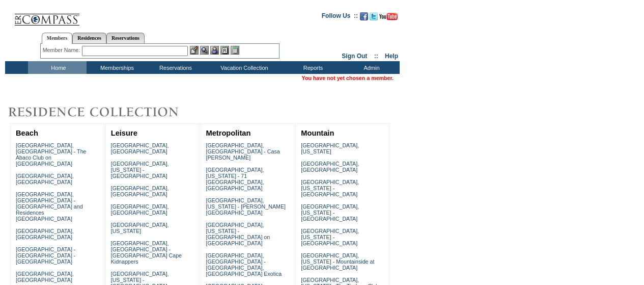  I want to click on td: Admin, so click(370, 68).